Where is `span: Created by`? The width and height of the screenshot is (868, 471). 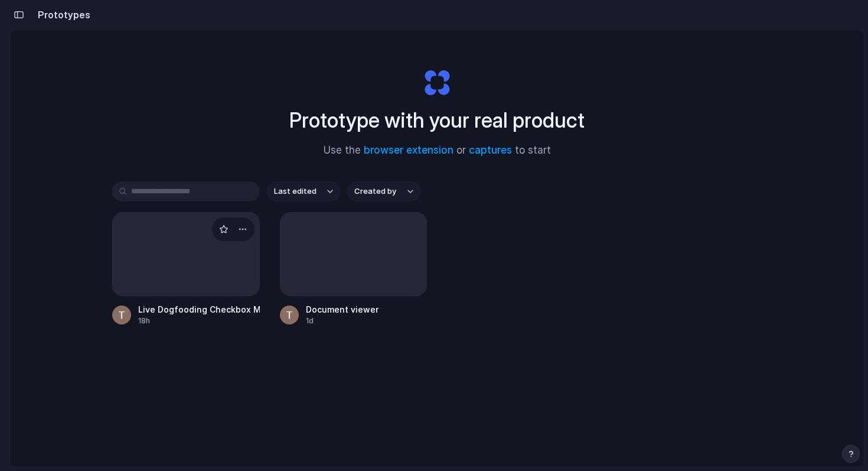
span: Created by is located at coordinates (375, 192).